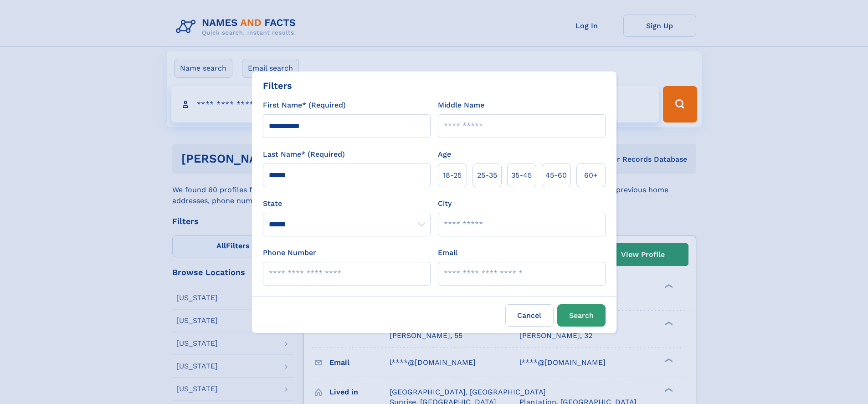  What do you see at coordinates (444, 155) in the screenshot?
I see `label: Age` at bounding box center [444, 155].